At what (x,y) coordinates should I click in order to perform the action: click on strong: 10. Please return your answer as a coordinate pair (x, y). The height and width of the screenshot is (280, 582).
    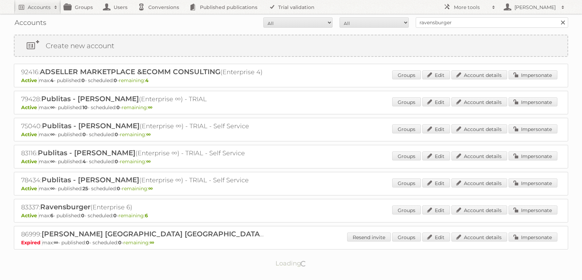
    Looking at the image, I should click on (85, 107).